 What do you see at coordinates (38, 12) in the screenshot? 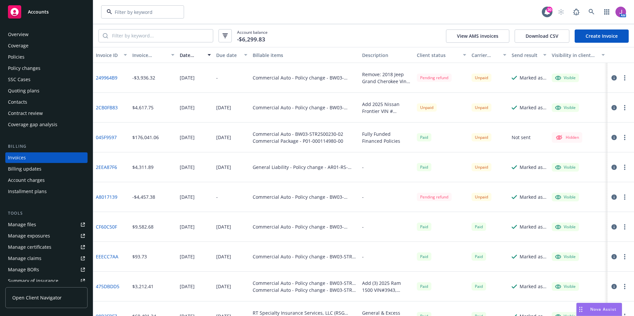
I see `span: Accounts` at bounding box center [38, 12].